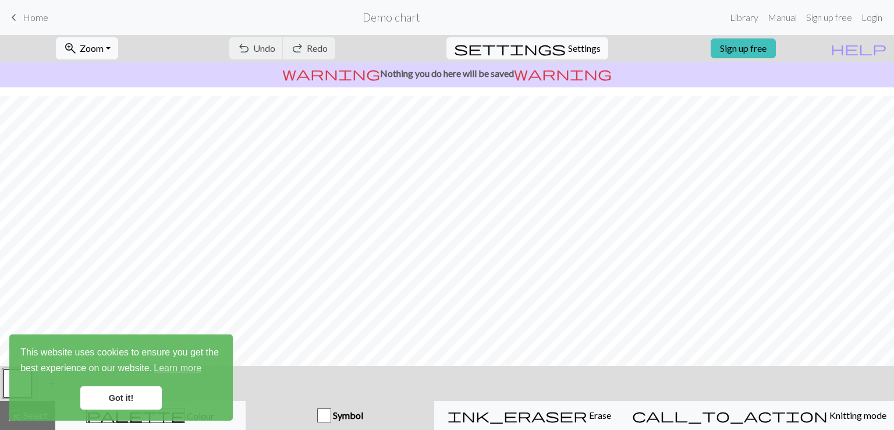 The image size is (894, 430). What do you see at coordinates (340, 415) in the screenshot?
I see `button: Symbol` at bounding box center [340, 415].